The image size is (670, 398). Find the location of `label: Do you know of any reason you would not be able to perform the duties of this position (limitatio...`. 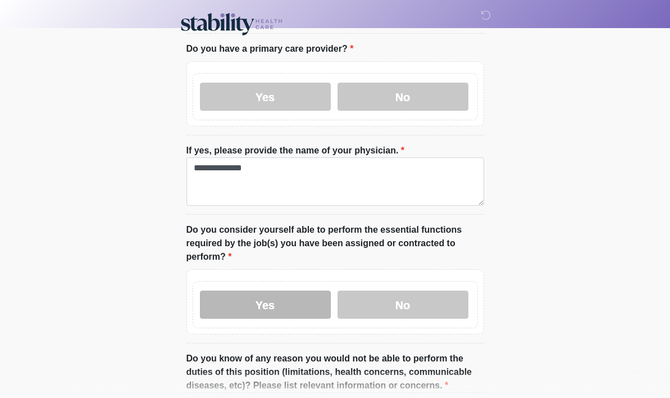

label: Do you know of any reason you would not be able to perform the duties of this position (limitatio... is located at coordinates (335, 372).